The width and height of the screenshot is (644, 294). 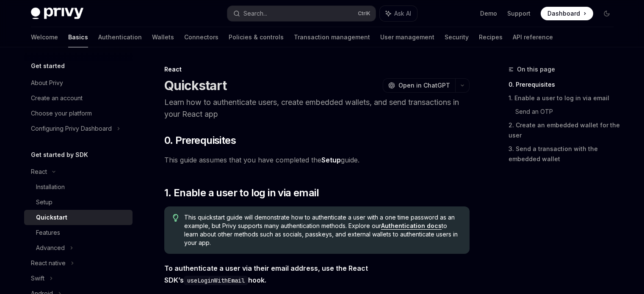 What do you see at coordinates (176, 218) in the screenshot?
I see `svg: Tip` at bounding box center [176, 218].